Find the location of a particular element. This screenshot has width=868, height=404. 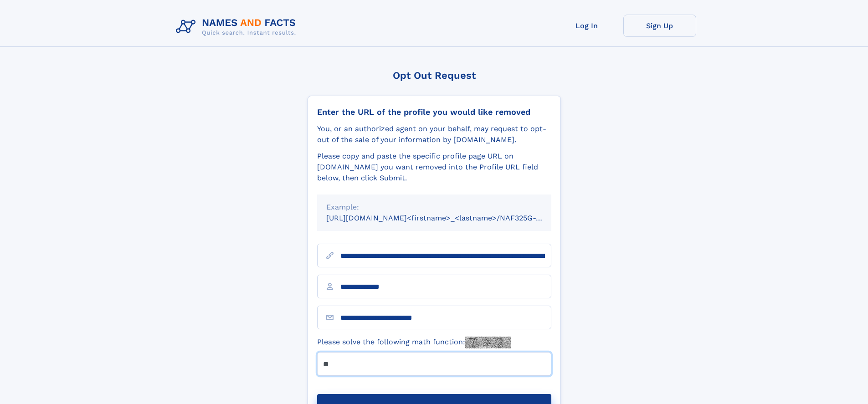

div: Opt Out Request is located at coordinates (434, 75).